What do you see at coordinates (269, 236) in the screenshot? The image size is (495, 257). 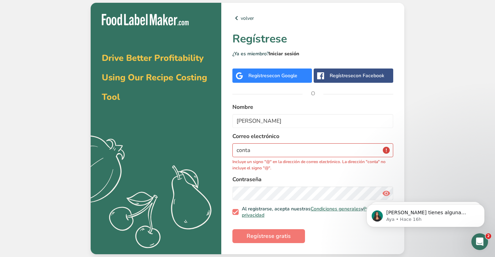 I see `button: Regístrese gratis` at bounding box center [269, 236].